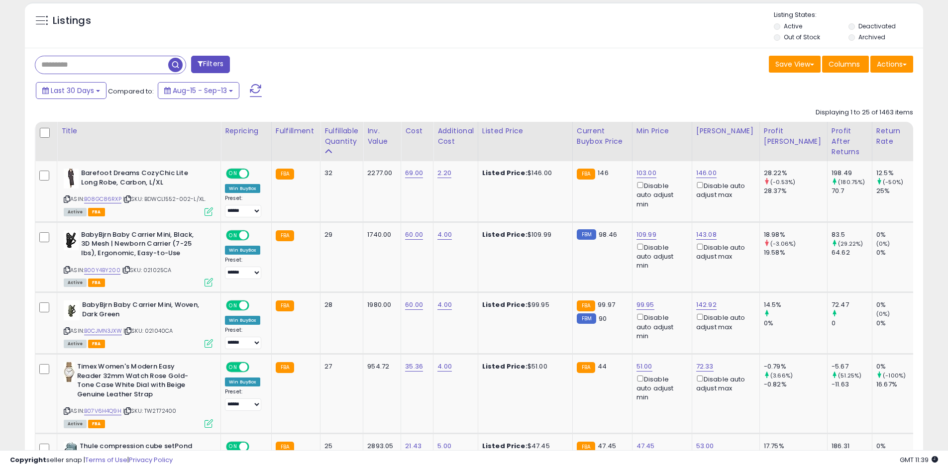  What do you see at coordinates (851, 182) in the screenshot?
I see `small: (180.75%)` at bounding box center [851, 182].